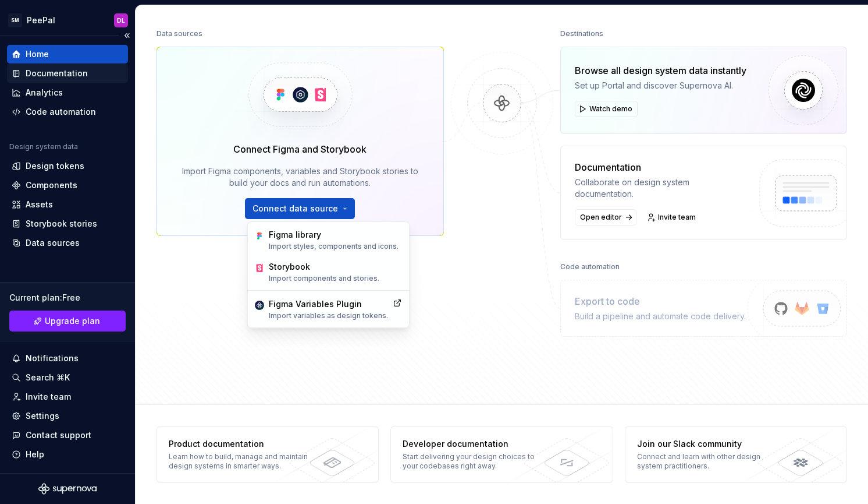  Describe the element at coordinates (67, 377) in the screenshot. I see `button: Search ⌘K` at that location.